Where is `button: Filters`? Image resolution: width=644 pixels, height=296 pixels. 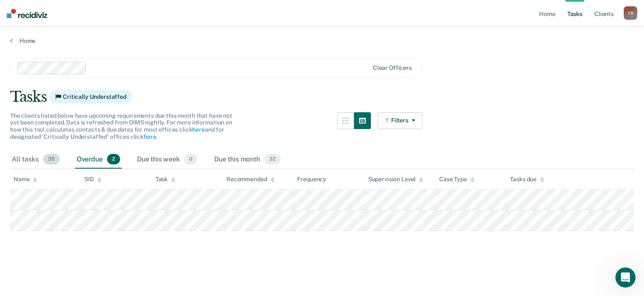
button: Filters is located at coordinates (400, 121).